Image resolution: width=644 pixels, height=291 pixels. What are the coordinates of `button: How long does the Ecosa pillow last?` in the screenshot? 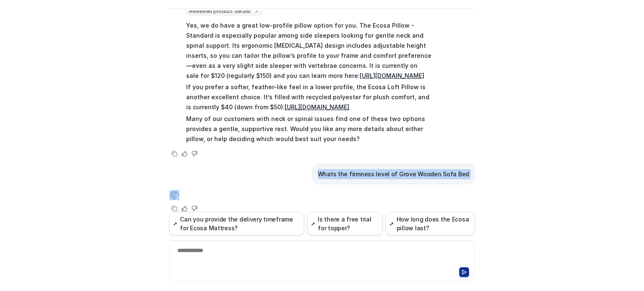 It's located at (430, 224).